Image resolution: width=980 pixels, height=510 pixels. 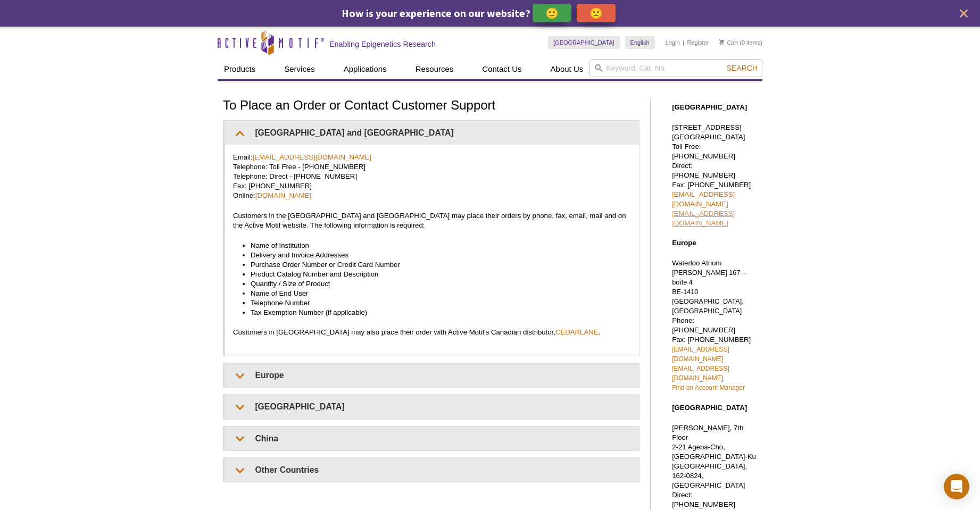 I want to click on summary: Europe, so click(x=432, y=375).